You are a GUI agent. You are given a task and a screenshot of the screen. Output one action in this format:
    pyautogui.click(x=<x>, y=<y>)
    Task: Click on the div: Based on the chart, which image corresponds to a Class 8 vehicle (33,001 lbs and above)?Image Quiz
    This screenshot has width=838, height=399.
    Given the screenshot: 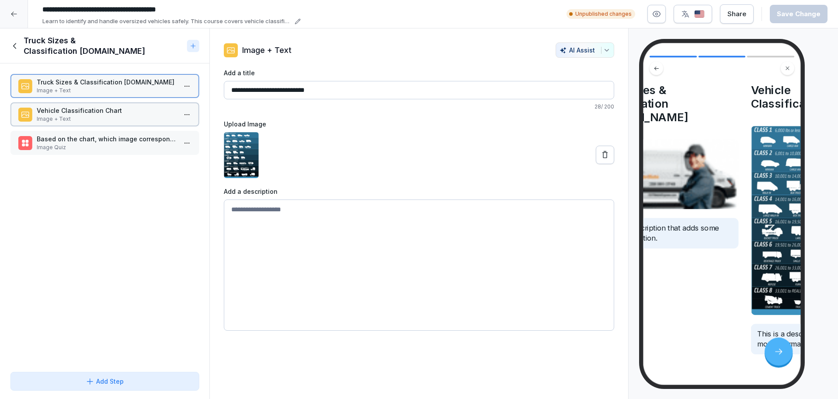 What is the action you would take?
    pyautogui.click(x=105, y=143)
    